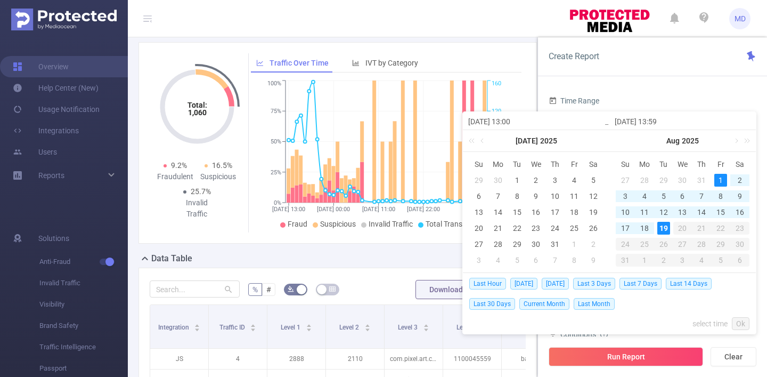 The image size is (767, 377). I want to click on td: September 3, 2025, so click(683, 260).